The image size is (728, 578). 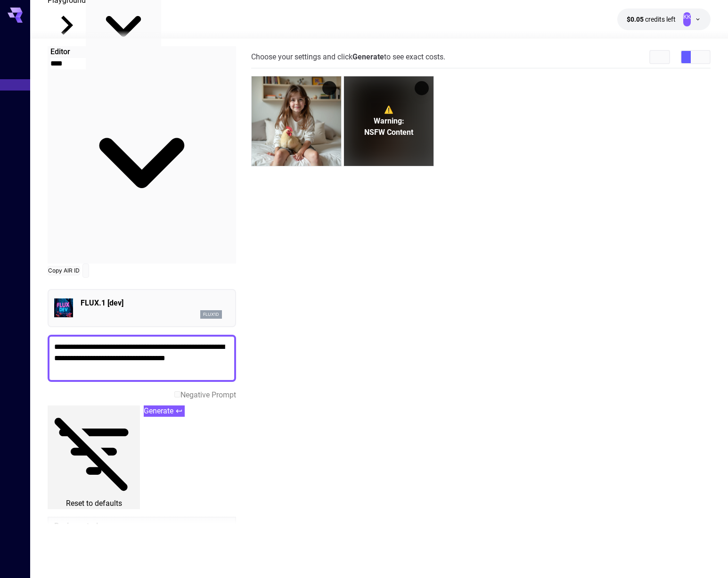 What do you see at coordinates (651, 19) in the screenshot?
I see `div: $0.05` at bounding box center [651, 19].